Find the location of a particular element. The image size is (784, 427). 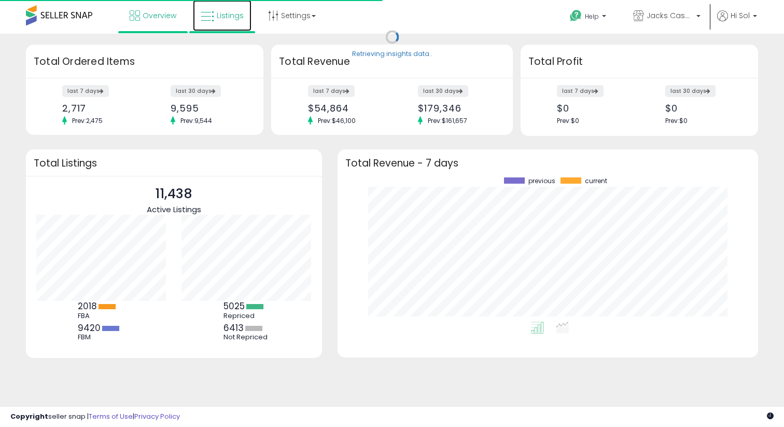

a: Hi Sol is located at coordinates (737, 22).